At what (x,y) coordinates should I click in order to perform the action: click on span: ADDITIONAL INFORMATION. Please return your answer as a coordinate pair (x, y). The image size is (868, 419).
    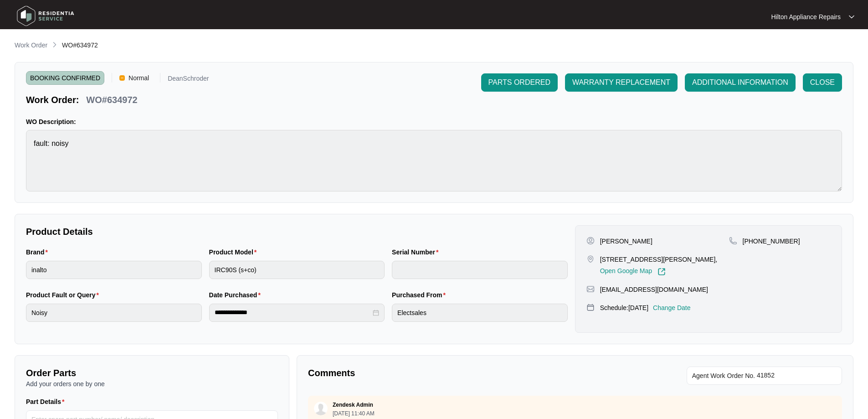
    Looking at the image, I should click on (739, 82).